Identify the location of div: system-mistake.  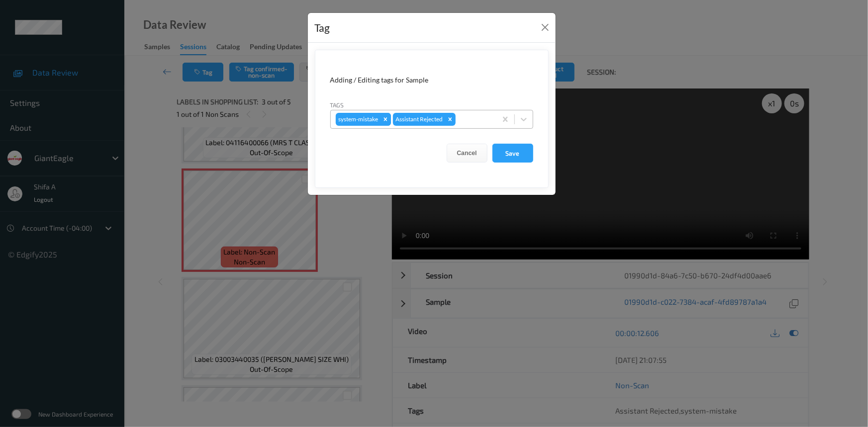
(358, 119).